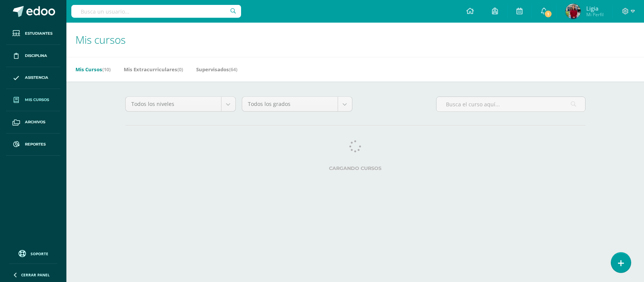 Image resolution: width=644 pixels, height=282 pixels. I want to click on span: (64), so click(233, 69).